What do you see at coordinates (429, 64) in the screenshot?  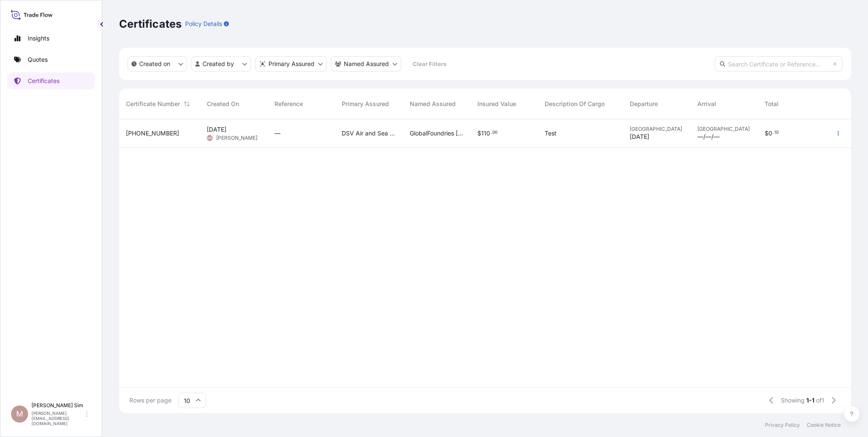 I see `p: Clear Filters` at bounding box center [429, 64].